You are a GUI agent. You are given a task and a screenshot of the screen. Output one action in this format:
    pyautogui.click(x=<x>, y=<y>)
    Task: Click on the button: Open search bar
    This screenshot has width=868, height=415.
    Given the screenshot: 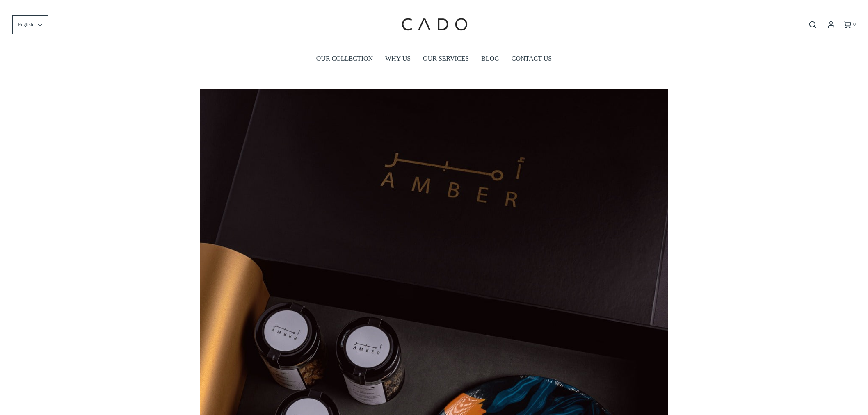 What is the action you would take?
    pyautogui.click(x=813, y=25)
    